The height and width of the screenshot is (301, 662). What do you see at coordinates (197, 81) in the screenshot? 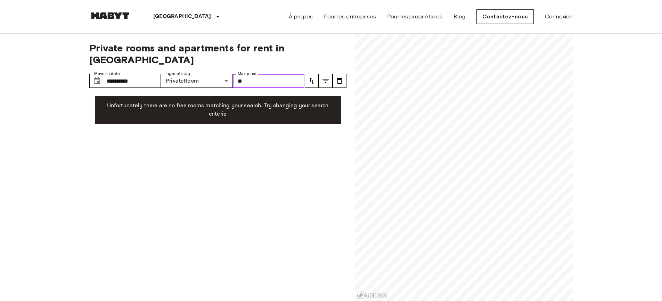
I see `div: PrivateRoom` at bounding box center [197, 81].